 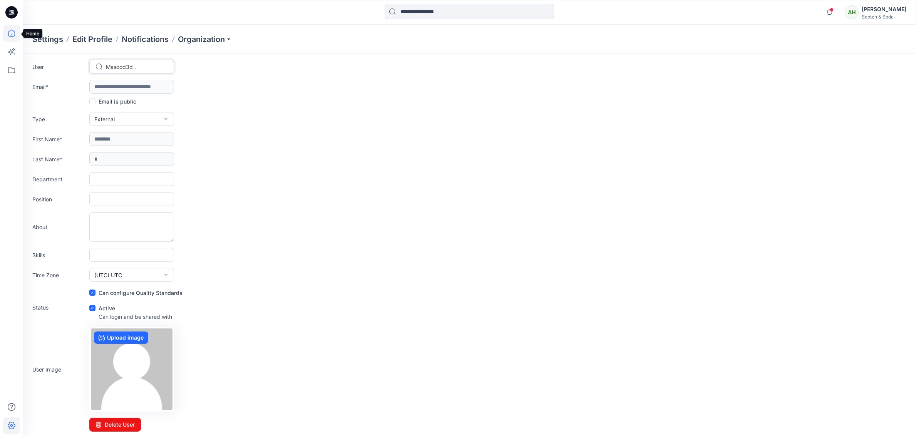 I want to click on label: Active, so click(x=102, y=308).